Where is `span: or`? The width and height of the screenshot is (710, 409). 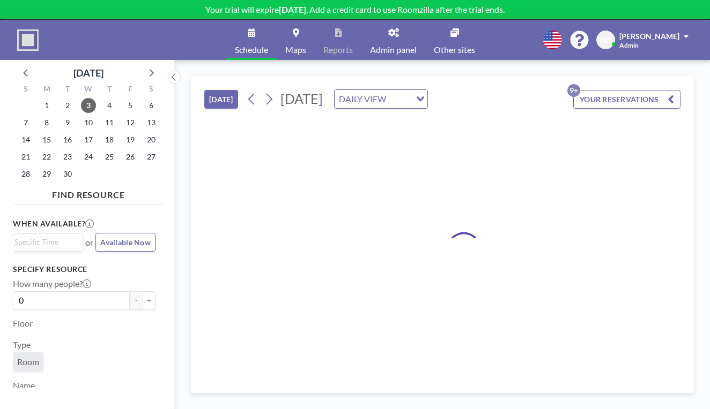 span: or is located at coordinates (89, 243).